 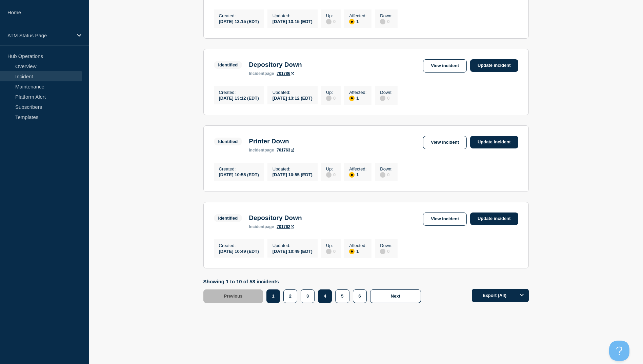 What do you see at coordinates (396, 296) in the screenshot?
I see `button: Next` at bounding box center [396, 296].